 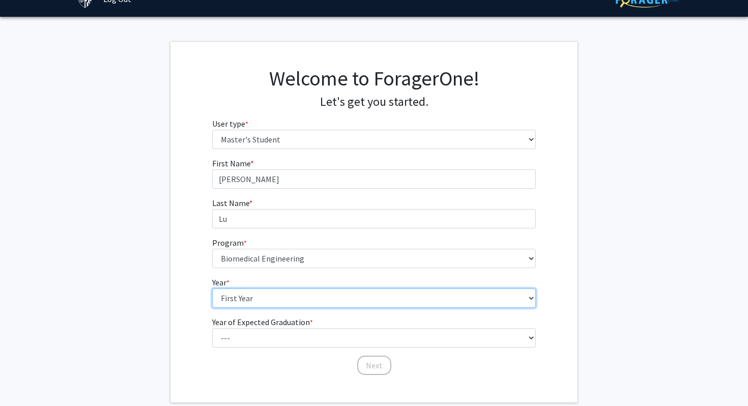 What do you see at coordinates (231, 163) in the screenshot?
I see `span: First Name` at bounding box center [231, 163].